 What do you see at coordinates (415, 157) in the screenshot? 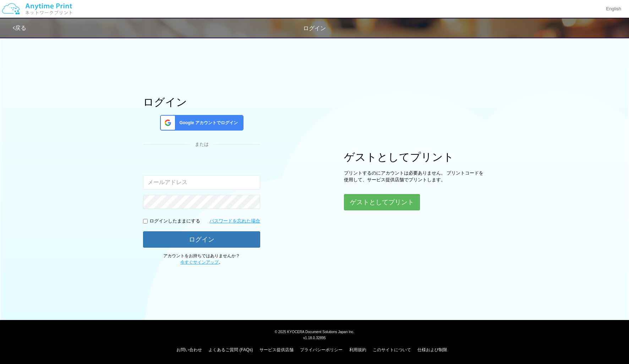
I see `h1: ゲストとしてプリント` at bounding box center [415, 157].